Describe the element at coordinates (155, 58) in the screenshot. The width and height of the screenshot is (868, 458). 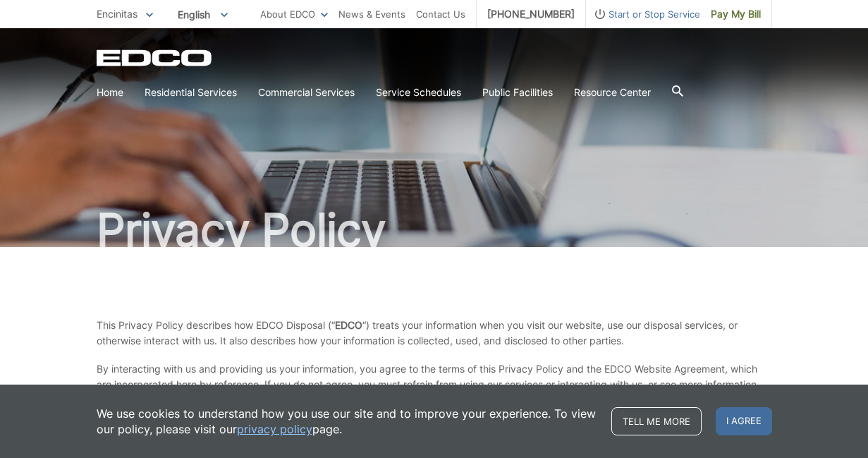
I see `a: EDCD logo. Return to the homepage.` at that location.